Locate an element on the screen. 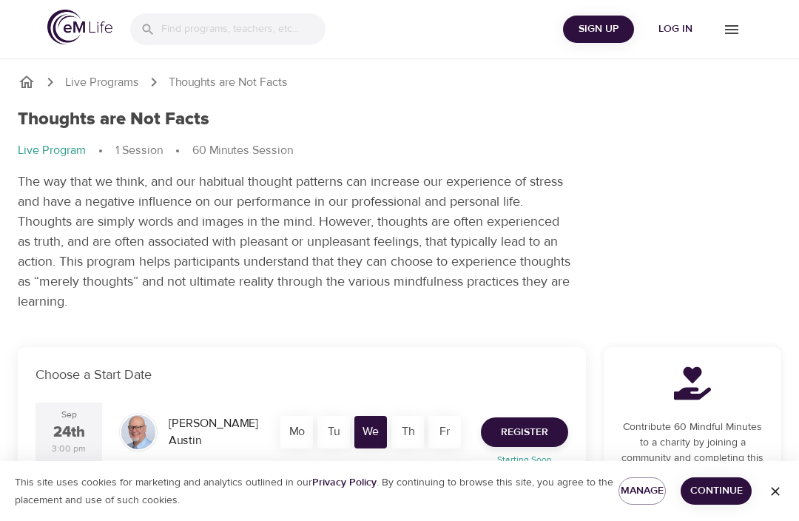 The width and height of the screenshot is (799, 521). p: Choose a Start Date is located at coordinates (302, 374).